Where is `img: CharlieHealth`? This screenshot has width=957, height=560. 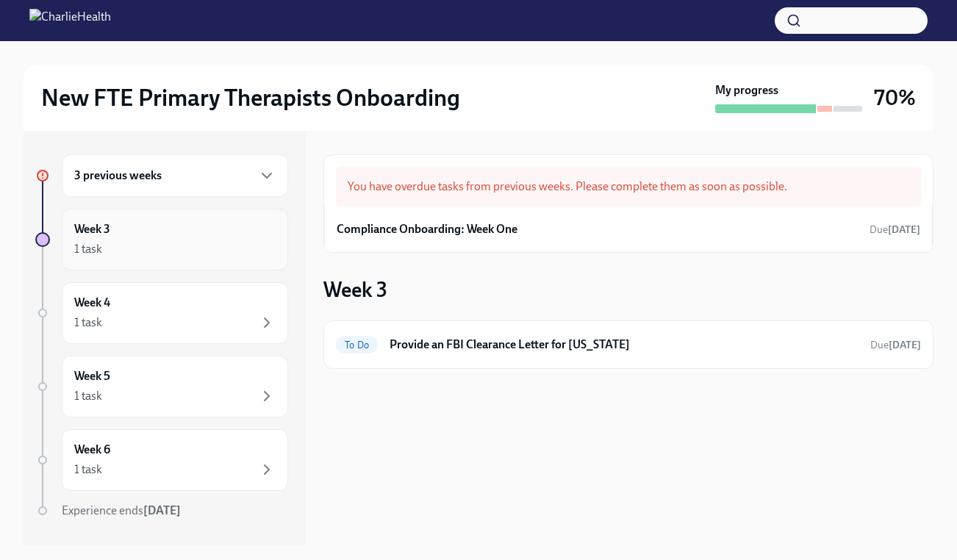
img: CharlieHealth is located at coordinates (70, 21).